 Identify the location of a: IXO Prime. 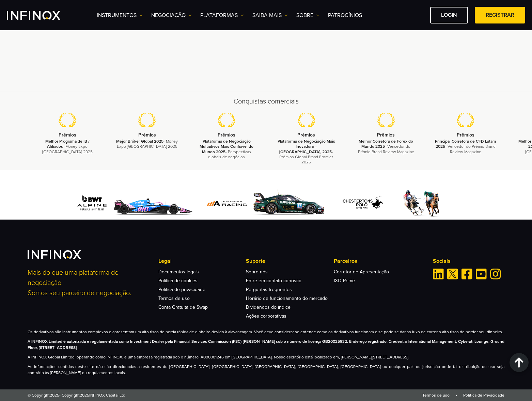
(344, 281).